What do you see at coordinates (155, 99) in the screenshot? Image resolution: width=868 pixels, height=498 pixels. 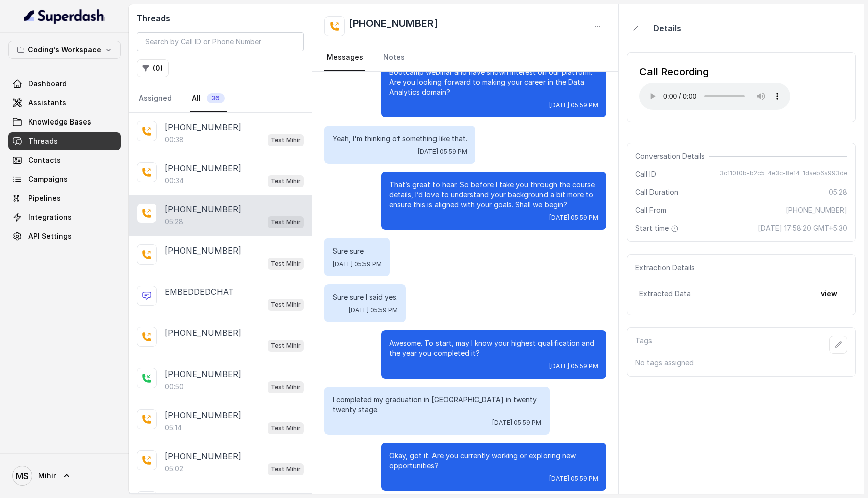 I see `a: Assigned` at bounding box center [155, 99].